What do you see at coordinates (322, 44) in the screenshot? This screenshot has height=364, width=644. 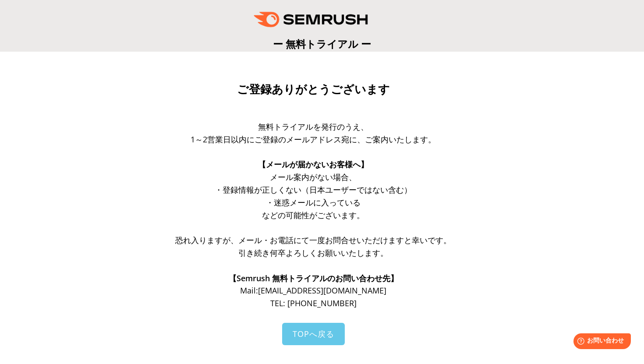 I see `span: ー 無料トライアル ー` at bounding box center [322, 44].